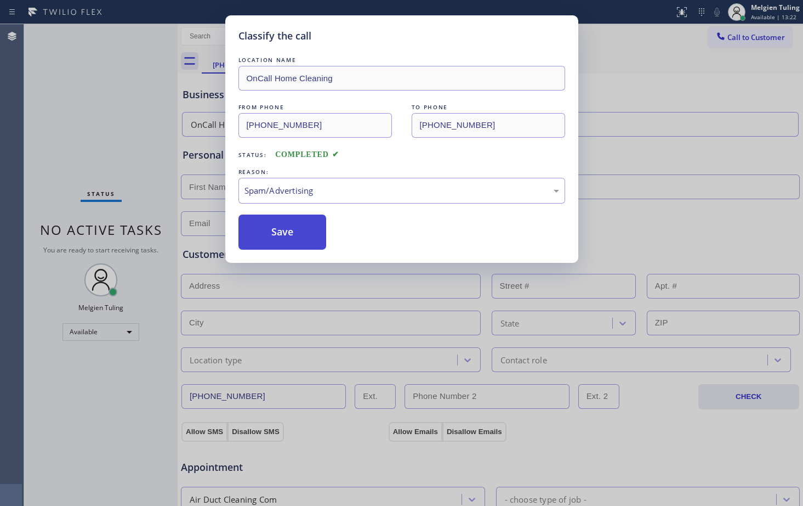 Image resolution: width=803 pixels, height=506 pixels. Describe the element at coordinates (315, 107) in the screenshot. I see `div: FROM PHONE` at that location.